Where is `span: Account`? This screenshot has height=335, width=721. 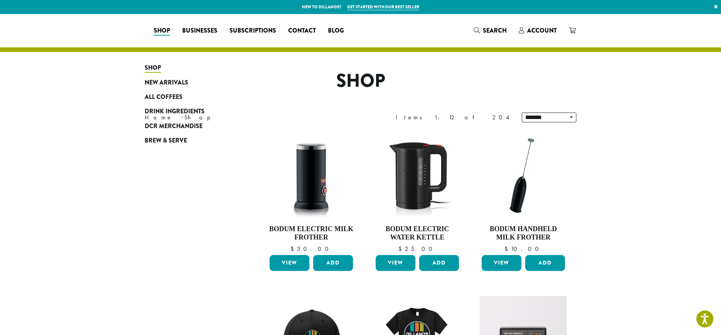 span: Account is located at coordinates (542, 30).